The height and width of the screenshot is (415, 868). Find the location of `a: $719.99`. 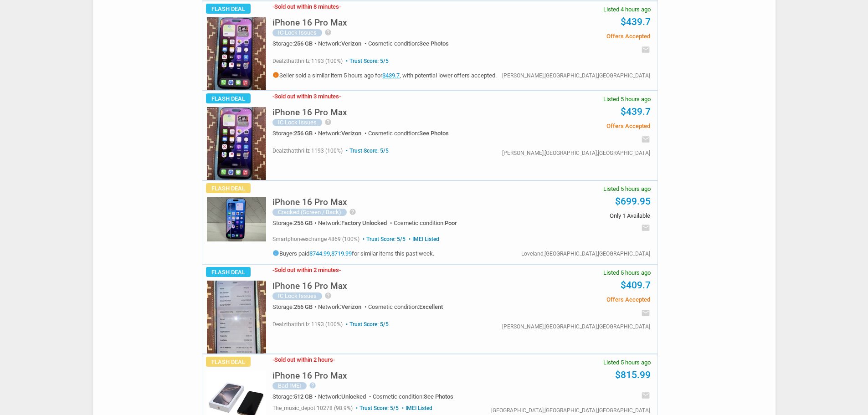

a: $719.99 is located at coordinates (341, 253).